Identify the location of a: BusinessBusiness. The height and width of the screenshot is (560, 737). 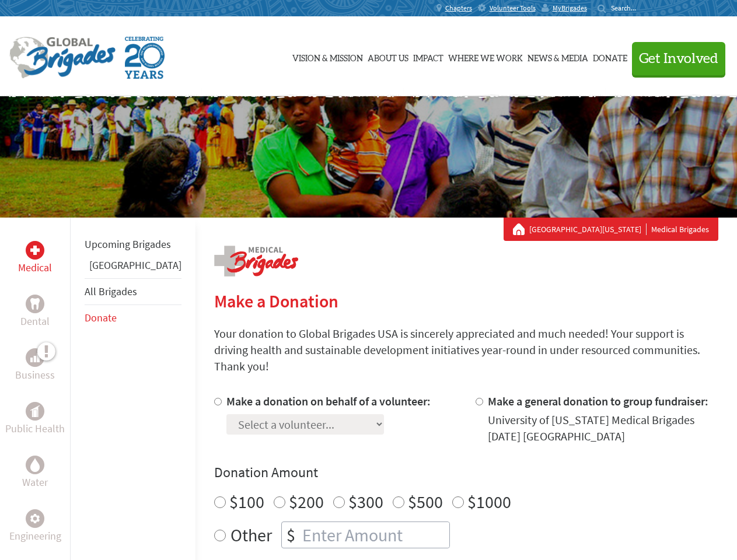
(35, 366).